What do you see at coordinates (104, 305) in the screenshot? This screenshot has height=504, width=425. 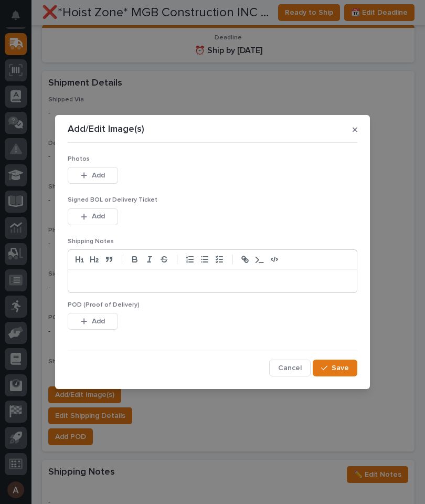 I see `span: POD (Proof of Delivery)` at bounding box center [104, 305].